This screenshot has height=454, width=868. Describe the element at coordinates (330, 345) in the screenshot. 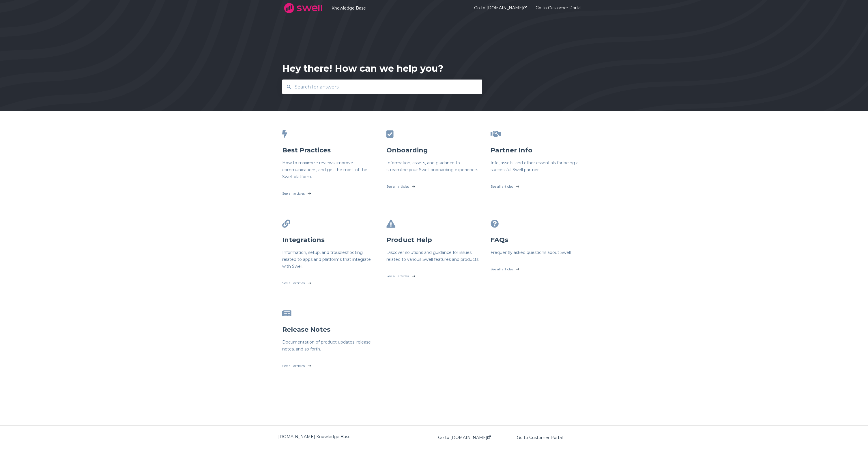

I see `h6: Documentation of product updates, release notes, and so forth.` at that location.